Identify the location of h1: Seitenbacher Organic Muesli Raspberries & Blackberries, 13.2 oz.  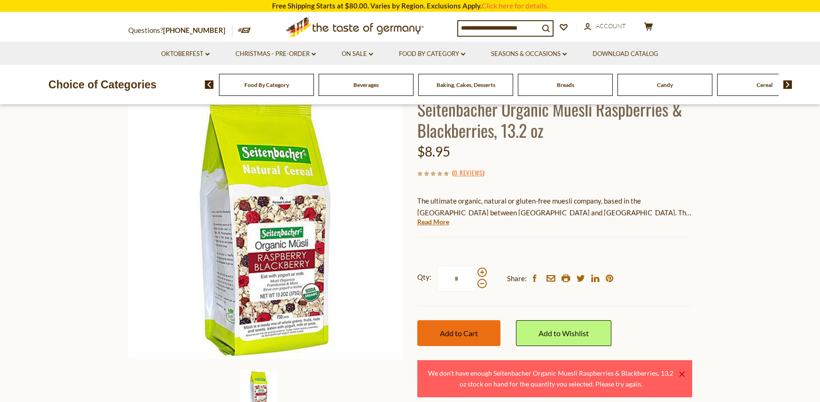
(555, 119).